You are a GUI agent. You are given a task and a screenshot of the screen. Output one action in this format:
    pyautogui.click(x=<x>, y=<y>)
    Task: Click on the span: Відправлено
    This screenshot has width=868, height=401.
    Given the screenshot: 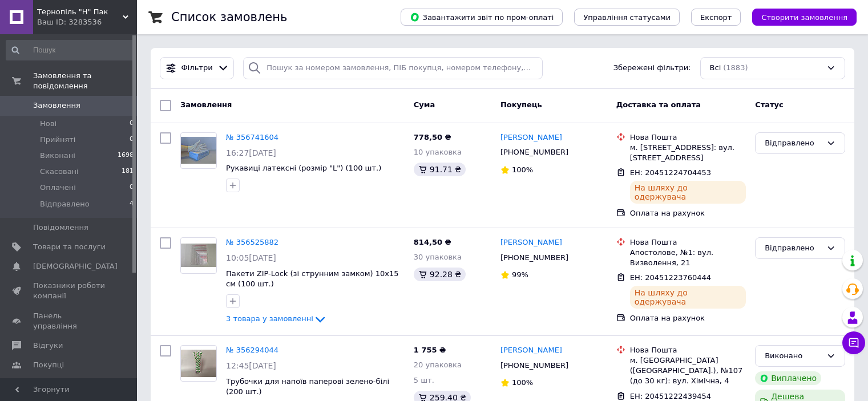 What is the action you would take?
    pyautogui.click(x=65, y=204)
    